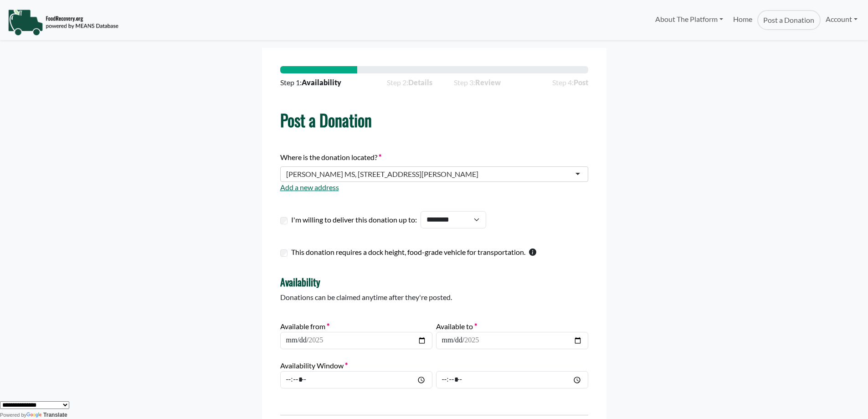 The width and height of the screenshot is (868, 419). Describe the element at coordinates (63, 22) in the screenshot. I see `img: NavigationLogo_FoodRecovery-91c16205cd0af1ed486a0f1a7774a6544ea792ac00100771e7dd3ec7c0e58e41.png` at that location.